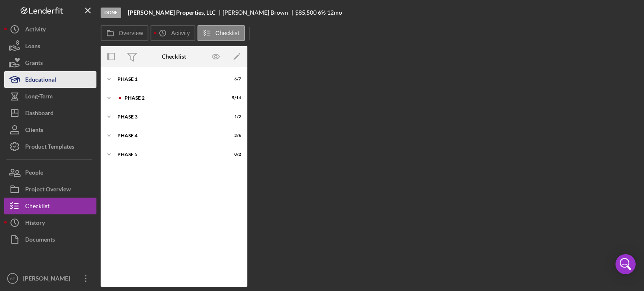  Describe the element at coordinates (233, 79) in the screenshot. I see `div: 6 / 7` at that location.